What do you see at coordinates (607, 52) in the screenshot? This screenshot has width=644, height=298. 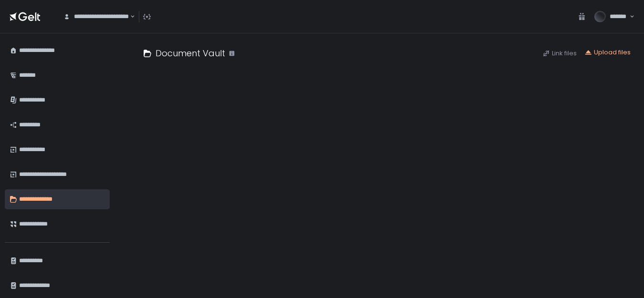 I see `div: Upload files` at bounding box center [607, 52].